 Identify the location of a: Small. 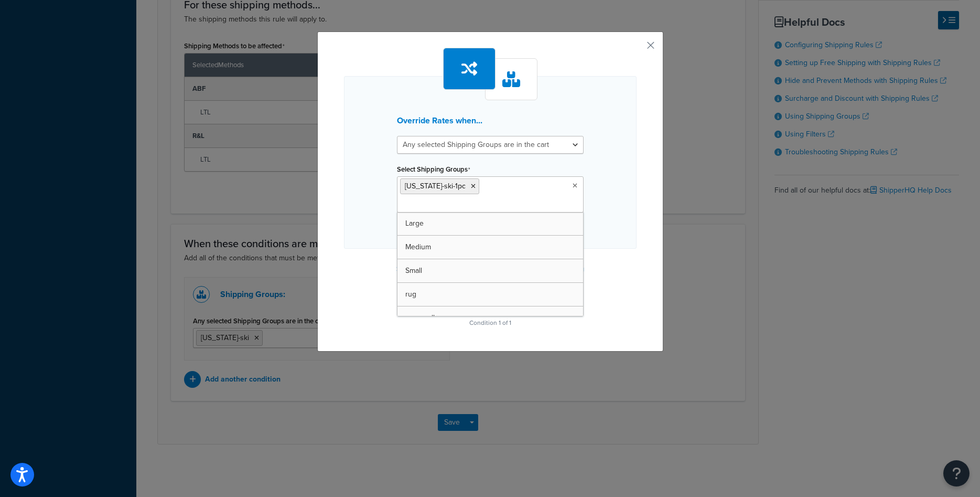
(490, 270).